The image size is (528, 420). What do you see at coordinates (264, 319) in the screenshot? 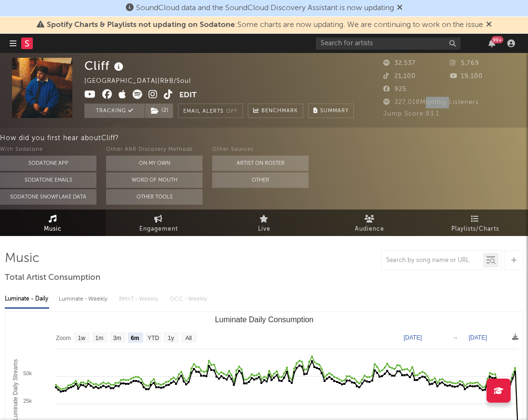
I see `text: Luminate Daily Consumption` at bounding box center [264, 319].